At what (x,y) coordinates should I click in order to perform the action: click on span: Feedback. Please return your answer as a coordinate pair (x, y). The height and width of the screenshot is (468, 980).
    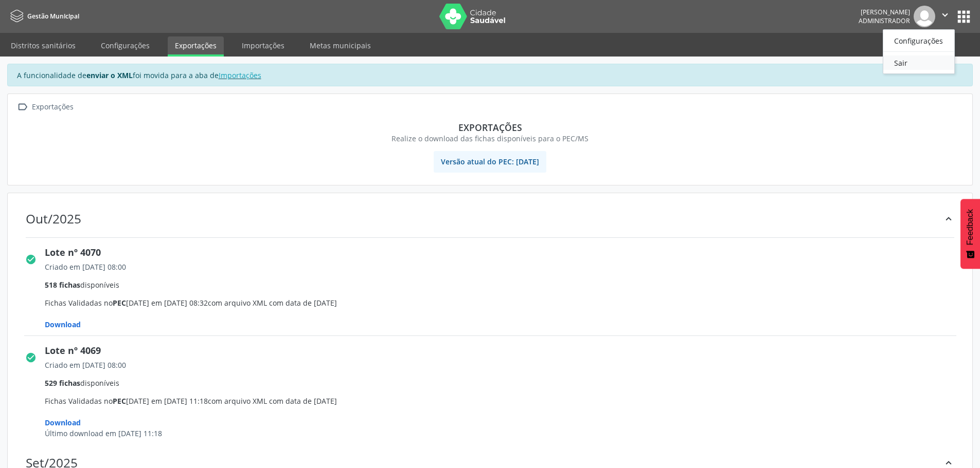
    Looking at the image, I should click on (970, 227).